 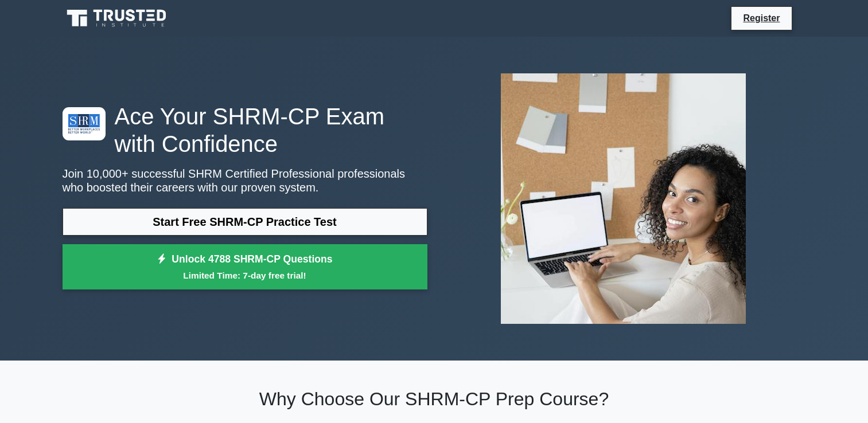 What do you see at coordinates (434, 399) in the screenshot?
I see `h2: Why Choose Our SHRM-CP Prep Course?` at bounding box center [434, 399].